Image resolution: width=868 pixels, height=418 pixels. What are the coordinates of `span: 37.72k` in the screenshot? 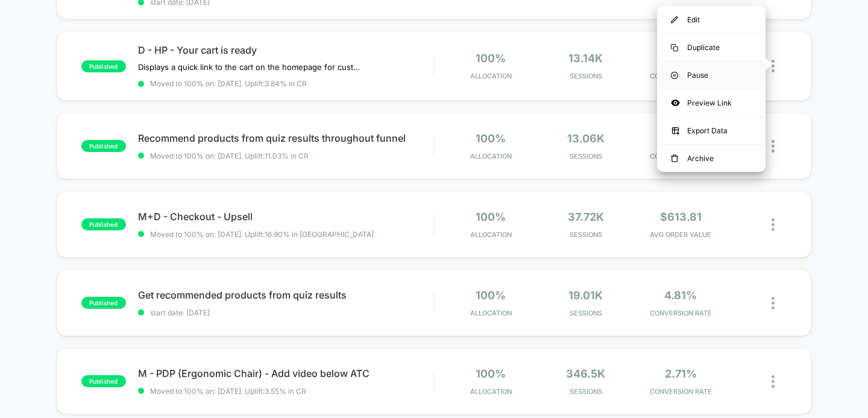 It's located at (586, 217).